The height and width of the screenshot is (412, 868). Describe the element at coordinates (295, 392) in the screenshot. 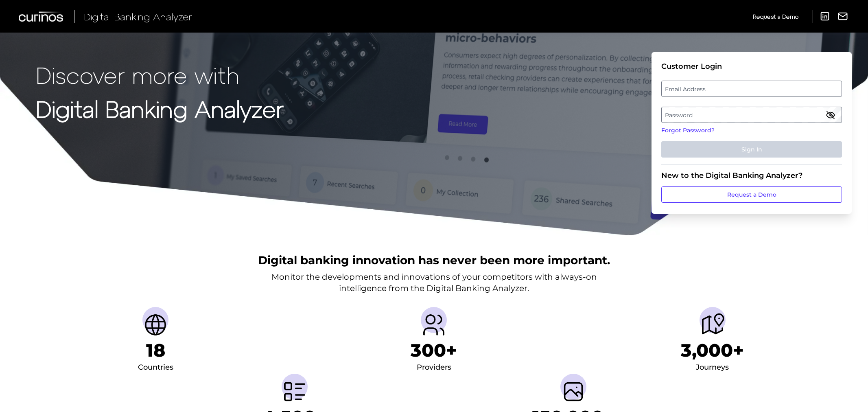

I see `img: Metrics` at that location.